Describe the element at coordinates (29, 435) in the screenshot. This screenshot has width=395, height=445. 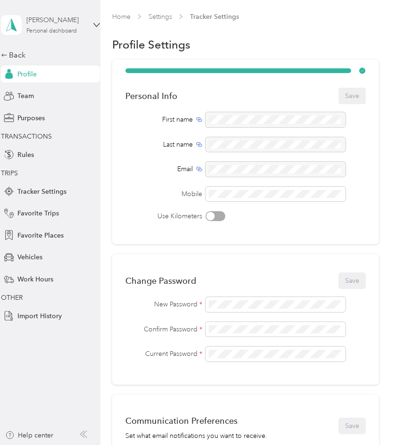
I see `button: Help center` at that location.